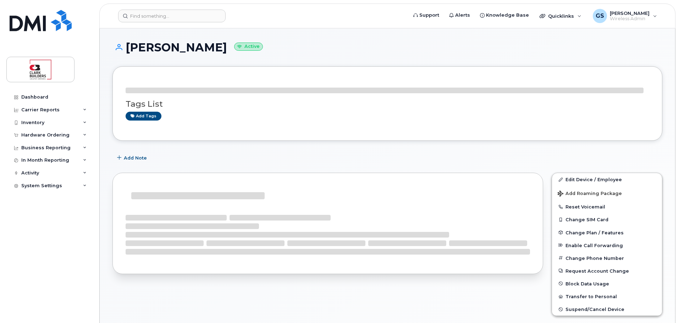  Describe the element at coordinates (133, 158) in the screenshot. I see `button: Add Note` at that location.